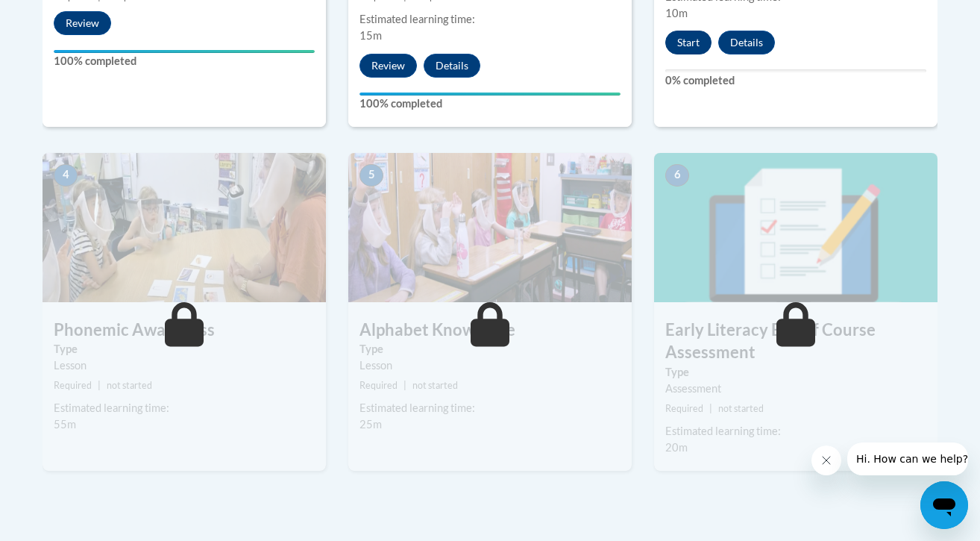  Describe the element at coordinates (371, 423) in the screenshot. I see `span: 25m` at that location.